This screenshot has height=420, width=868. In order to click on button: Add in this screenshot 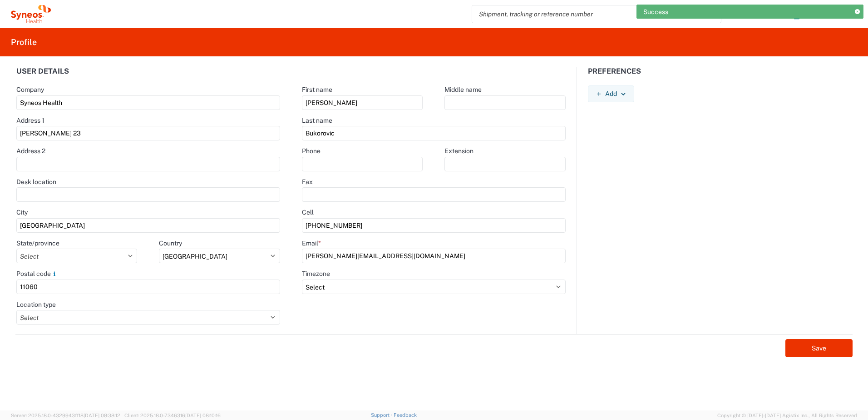, I will do `click(611, 93)`.